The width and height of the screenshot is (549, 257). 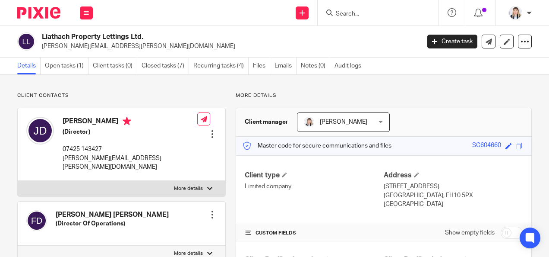 What do you see at coordinates (470, 232) in the screenshot?
I see `label: Show empty fields` at bounding box center [470, 232].